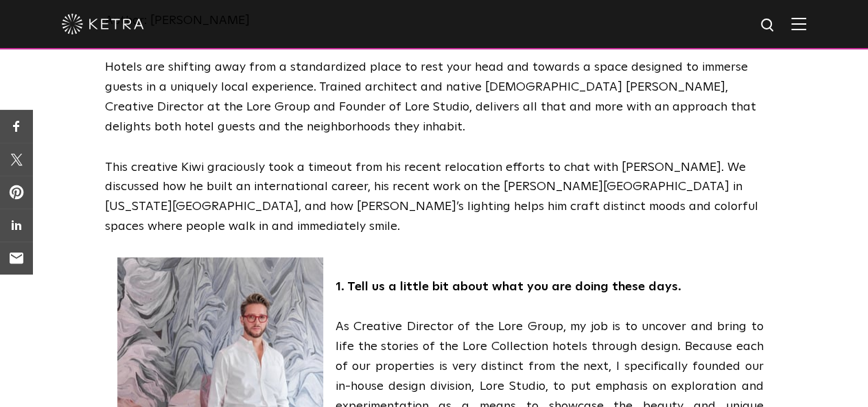  Describe the element at coordinates (434, 197) in the screenshot. I see `p: This creative Kiwi graciously took a timeout from his recent relocation efforts to chat with [PER...` at that location.